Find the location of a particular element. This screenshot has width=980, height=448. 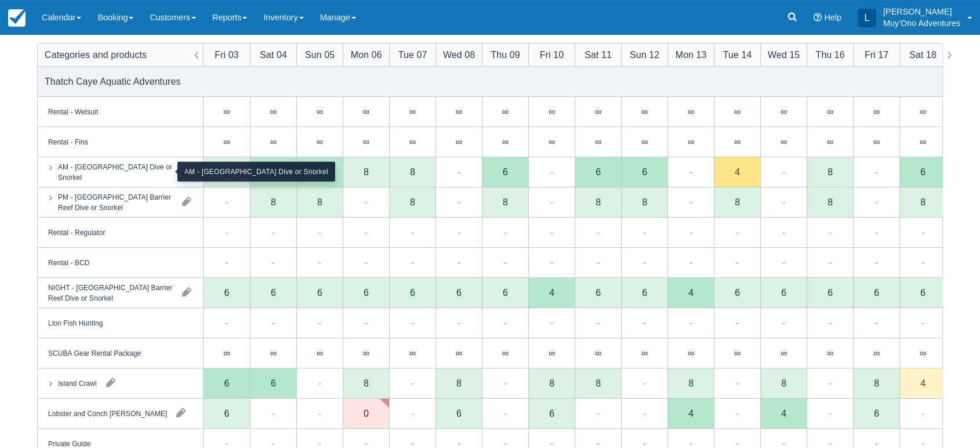

span: Help is located at coordinates (833, 17).